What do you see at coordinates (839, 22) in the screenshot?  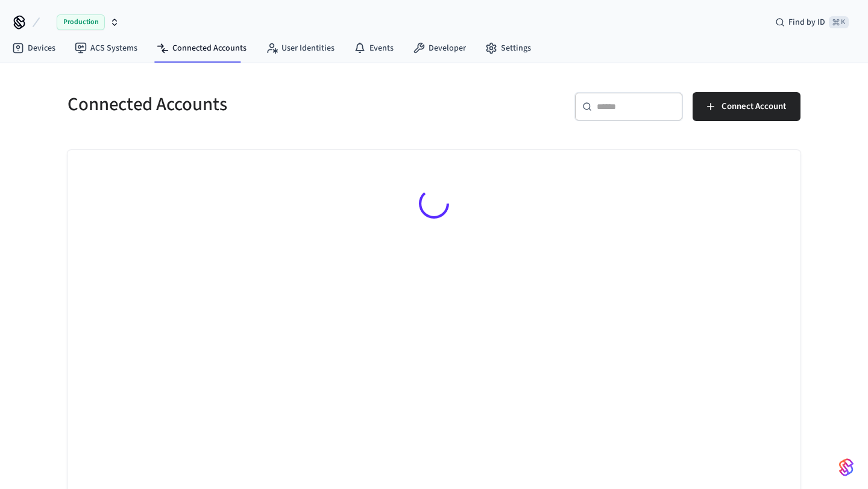 I see `span: ⌘ K` at bounding box center [839, 22].